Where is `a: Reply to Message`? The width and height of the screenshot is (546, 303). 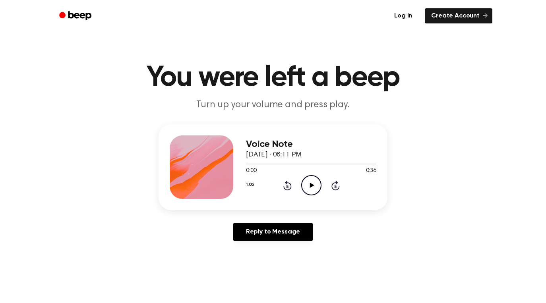 a: Reply to Message is located at coordinates (273, 232).